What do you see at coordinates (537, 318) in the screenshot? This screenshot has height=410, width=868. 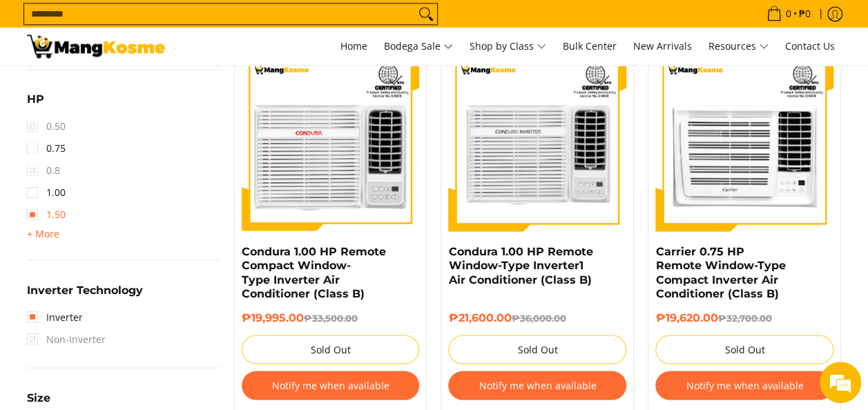 I see `h6: ₱21,600.00` at bounding box center [537, 318].